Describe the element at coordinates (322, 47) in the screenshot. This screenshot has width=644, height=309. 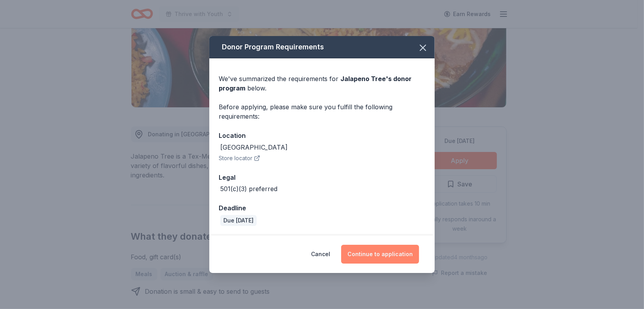
I see `div: Donor Program Requirements` at that location.